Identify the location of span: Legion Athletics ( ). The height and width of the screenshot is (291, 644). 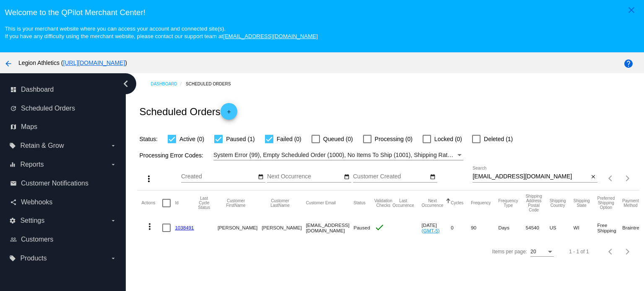
(72, 63).